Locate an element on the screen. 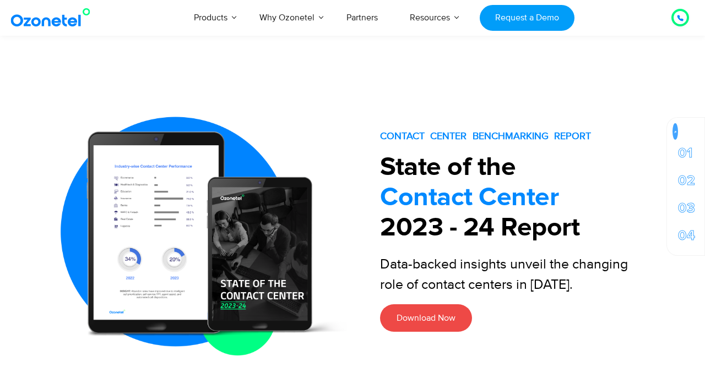  a: Request a Demo is located at coordinates (527, 18).